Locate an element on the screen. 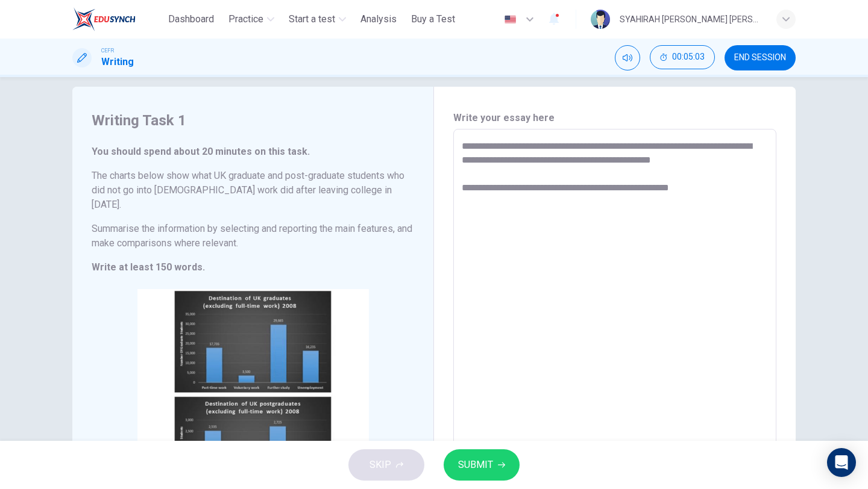 Image resolution: width=868 pixels, height=489 pixels. strong: Write at least 150 words. is located at coordinates (148, 267).